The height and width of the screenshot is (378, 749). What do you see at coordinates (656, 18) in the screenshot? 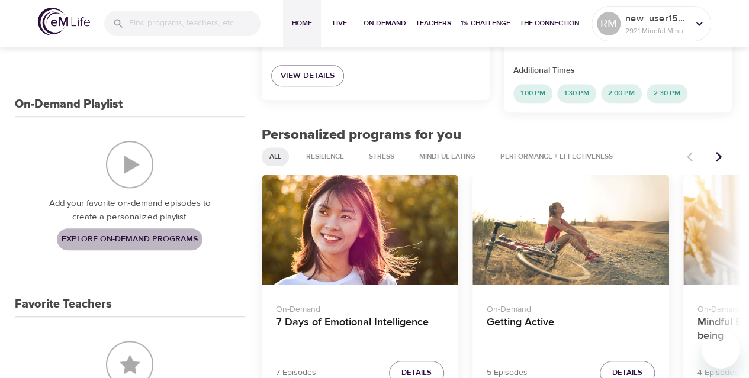
I see `p: new_user1566398461` at bounding box center [656, 18].